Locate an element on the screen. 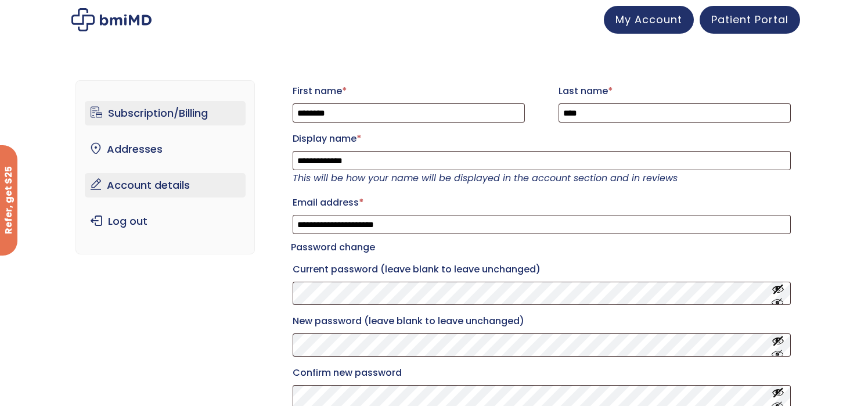  a: Addresses is located at coordinates (165, 149).